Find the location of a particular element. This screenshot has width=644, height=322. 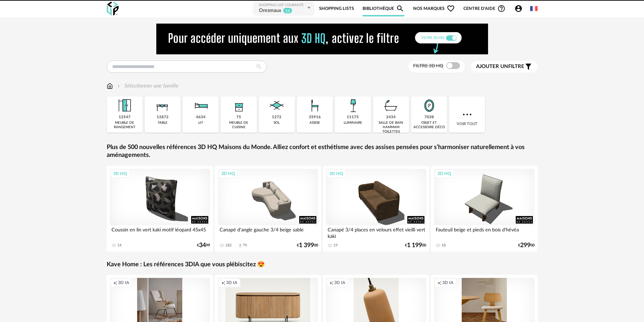

div: Oresmaux is located at coordinates (270, 11).